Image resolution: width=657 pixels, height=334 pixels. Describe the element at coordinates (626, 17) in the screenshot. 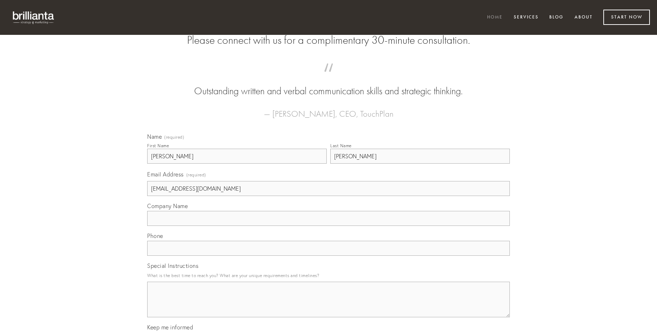

I see `a: Start Now` at that location.